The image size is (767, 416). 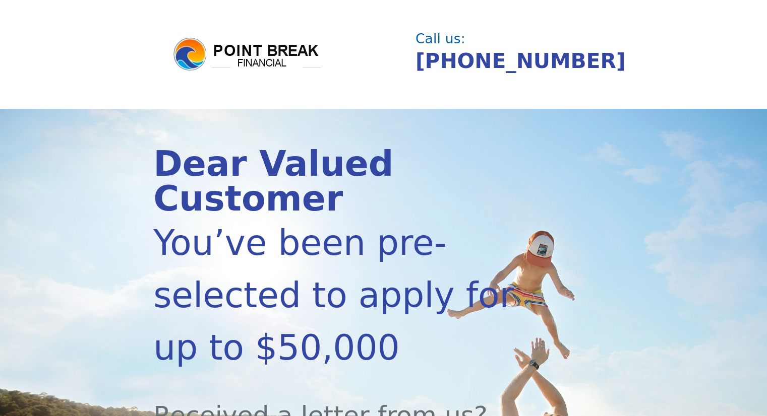 What do you see at coordinates (349, 181) in the screenshot?
I see `div: Dear Valued Customer` at bounding box center [349, 181].